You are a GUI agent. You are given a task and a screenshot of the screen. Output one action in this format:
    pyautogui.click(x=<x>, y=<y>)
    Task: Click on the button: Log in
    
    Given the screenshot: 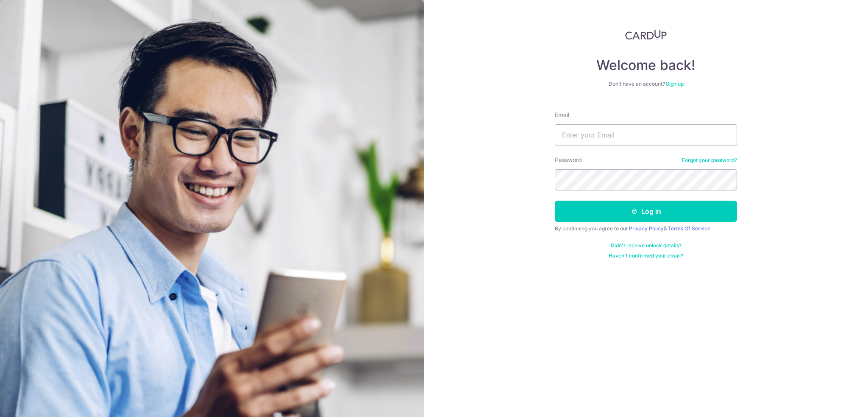 What is the action you would take?
    pyautogui.click(x=646, y=211)
    